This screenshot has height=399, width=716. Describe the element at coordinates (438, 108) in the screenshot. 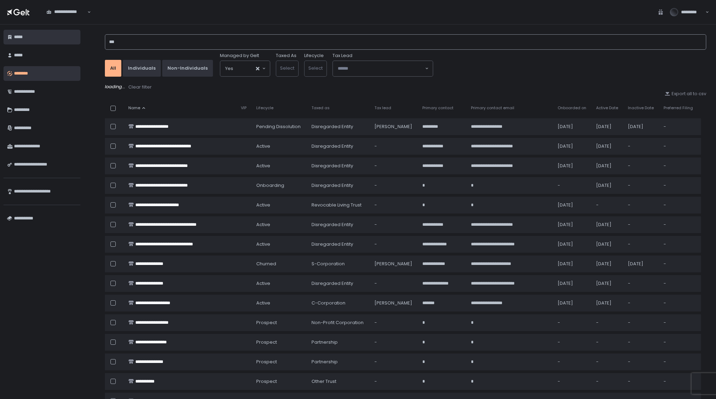

I see `span: Primary contact` at that location.